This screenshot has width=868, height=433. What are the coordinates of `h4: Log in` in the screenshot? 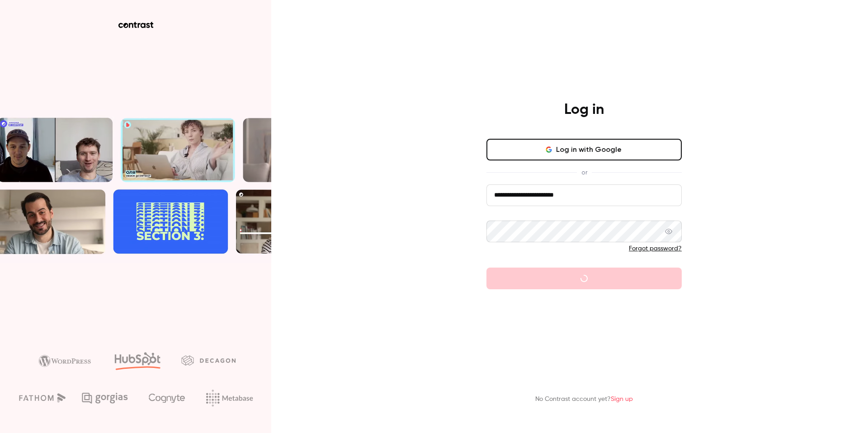 It's located at (584, 110).